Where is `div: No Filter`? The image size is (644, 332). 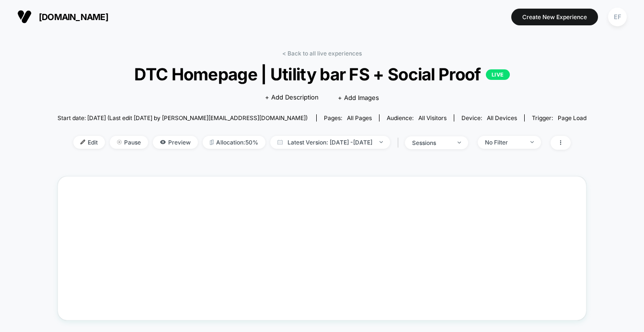
div: No Filter is located at coordinates (504, 142).